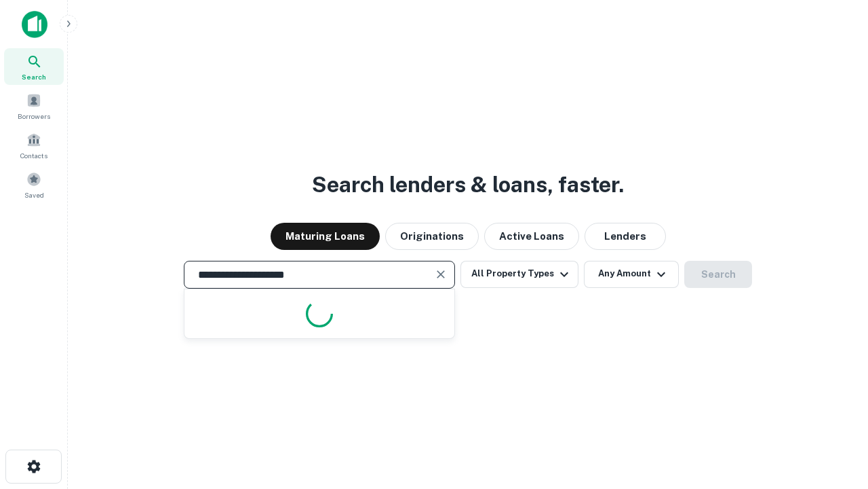 The height and width of the screenshot is (489, 868). I want to click on button: Any Amount, so click(632, 274).